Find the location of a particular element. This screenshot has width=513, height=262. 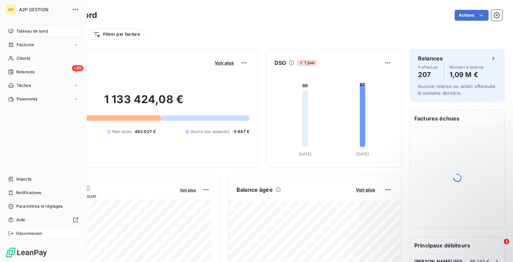

span: Aide is located at coordinates (21, 220).